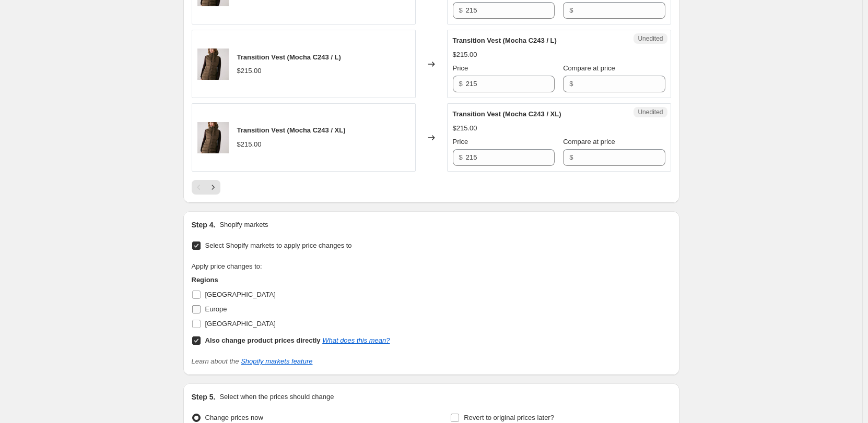 This screenshot has width=868, height=423. I want to click on i: Learn about the, so click(252, 361).